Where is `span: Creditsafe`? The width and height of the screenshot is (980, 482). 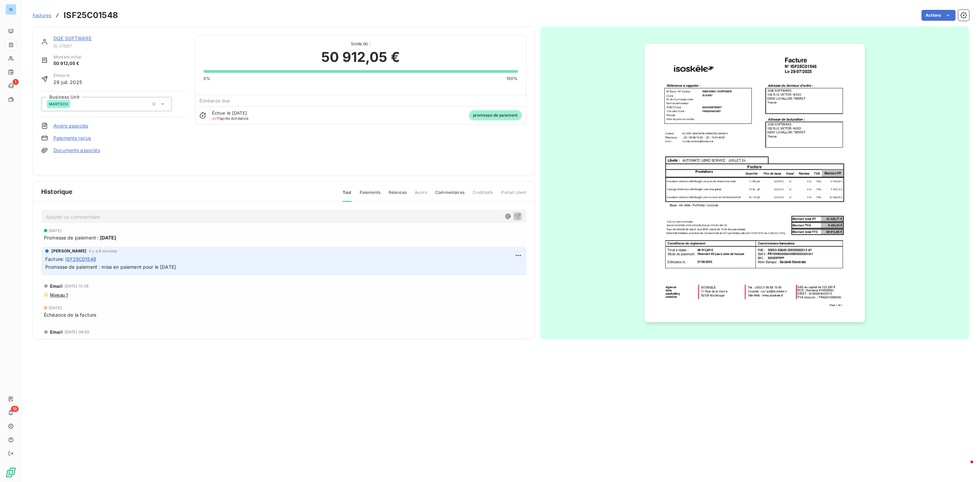 span: Creditsafe is located at coordinates (483, 196).